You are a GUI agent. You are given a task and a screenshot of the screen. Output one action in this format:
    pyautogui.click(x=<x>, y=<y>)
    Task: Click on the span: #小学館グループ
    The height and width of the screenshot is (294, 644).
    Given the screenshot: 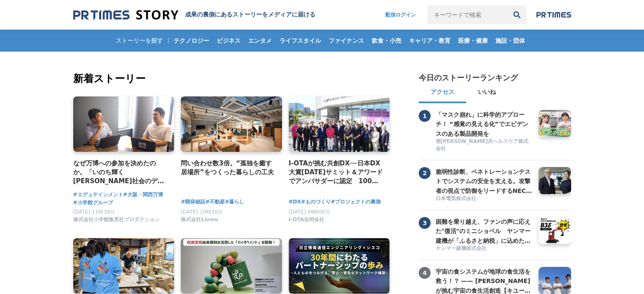 What is the action you would take?
    pyautogui.click(x=93, y=203)
    